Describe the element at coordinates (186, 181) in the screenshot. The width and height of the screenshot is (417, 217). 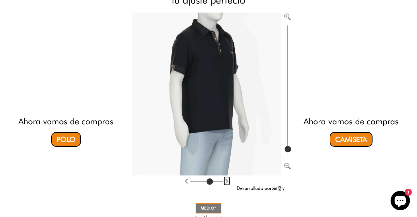
I see `img: Girar en el sentido de las agujas del reloj` at that location.